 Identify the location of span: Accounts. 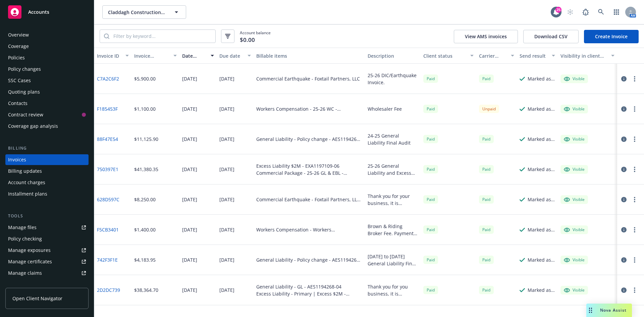
(39, 12).